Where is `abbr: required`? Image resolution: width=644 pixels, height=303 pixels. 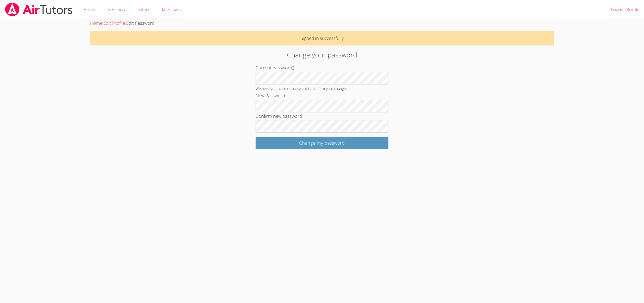
abbr: required is located at coordinates (293, 67).